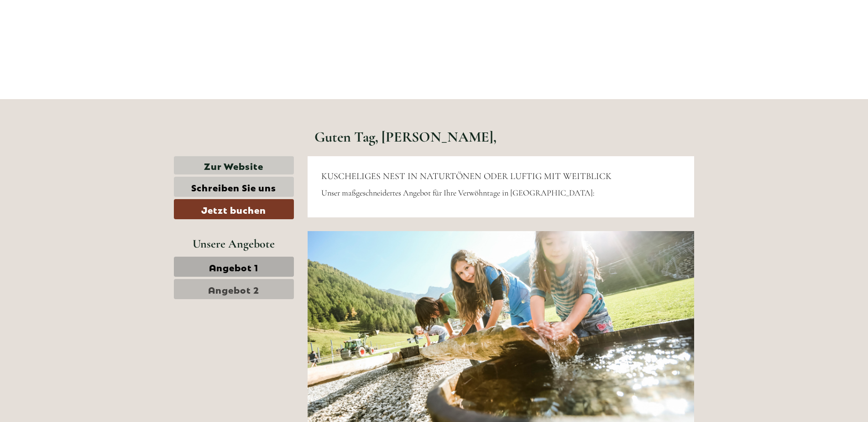 This screenshot has width=868, height=422. What do you see at coordinates (234, 267) in the screenshot?
I see `span: Angebot 1` at bounding box center [234, 267].